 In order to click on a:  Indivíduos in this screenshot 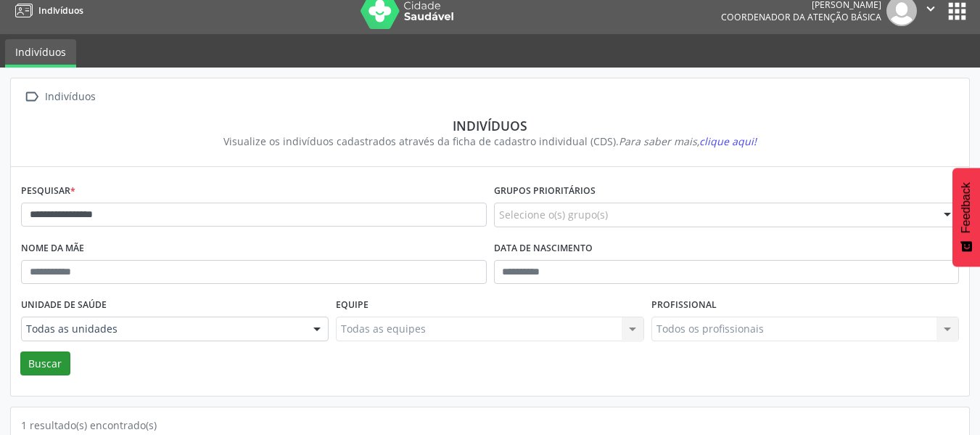, I will do `click(60, 97)`.